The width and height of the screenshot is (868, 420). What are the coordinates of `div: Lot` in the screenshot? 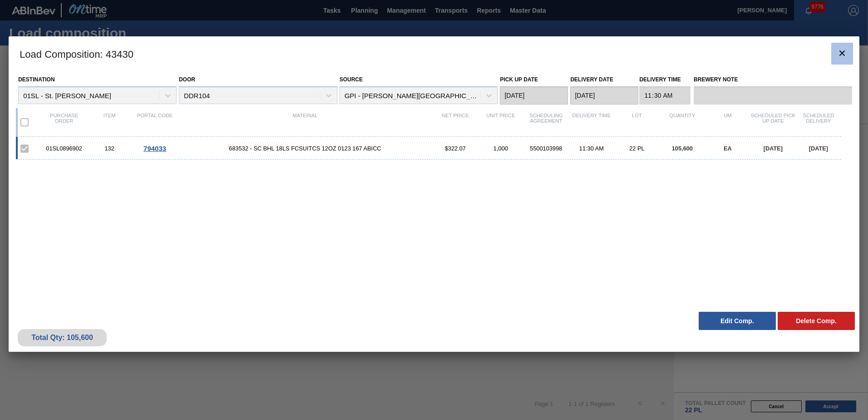 It's located at (637, 123).